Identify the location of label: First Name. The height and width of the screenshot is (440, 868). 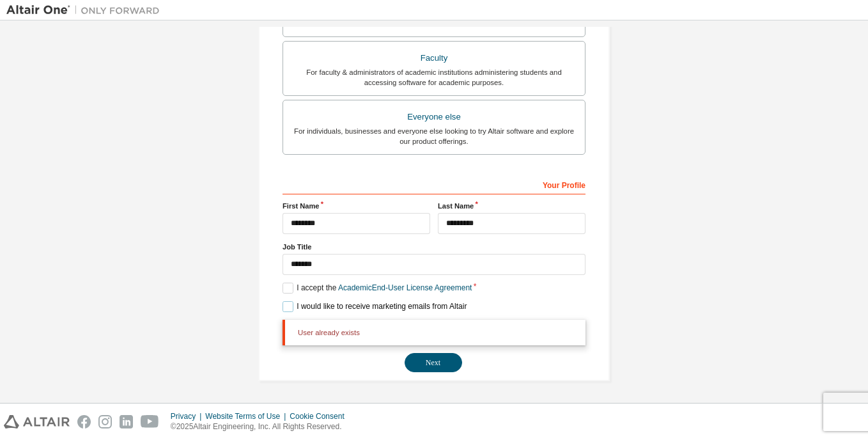
(356, 206).